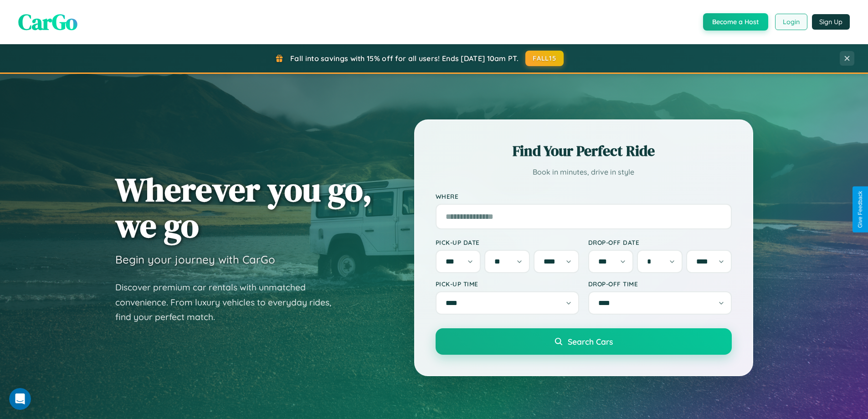 This screenshot has width=868, height=419. Describe the element at coordinates (660, 242) in the screenshot. I see `label: Drop-off Date` at that location.